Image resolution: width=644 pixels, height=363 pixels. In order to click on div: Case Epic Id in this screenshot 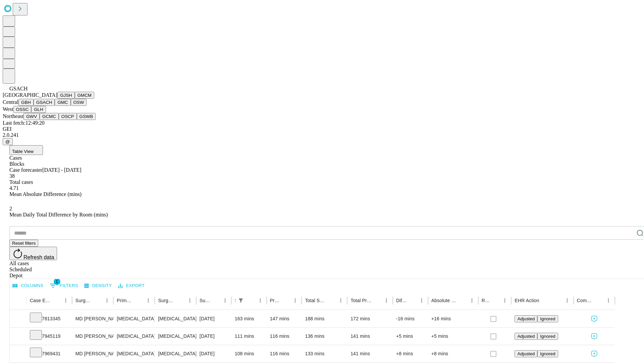, I will do `click(40, 300)`.